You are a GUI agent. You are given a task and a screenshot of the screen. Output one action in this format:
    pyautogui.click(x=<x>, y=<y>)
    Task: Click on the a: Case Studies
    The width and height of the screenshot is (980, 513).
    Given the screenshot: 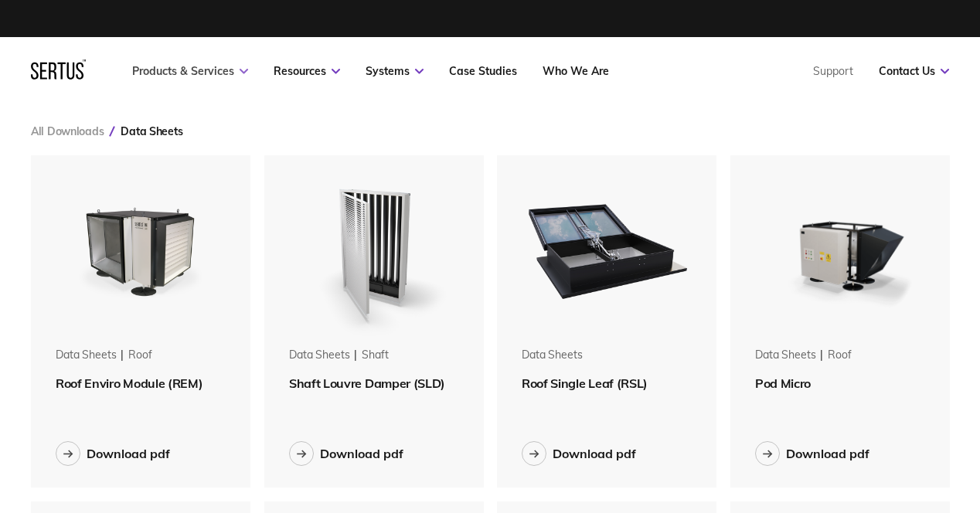 What is the action you would take?
    pyautogui.click(x=483, y=72)
    